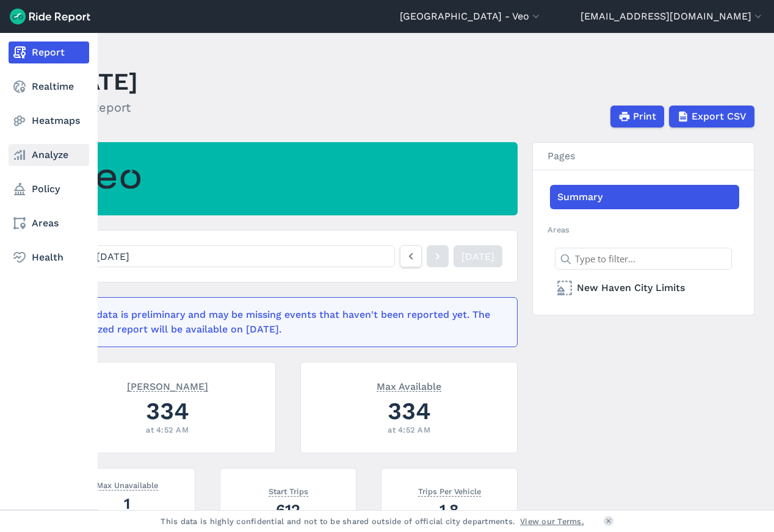 This screenshot has height=532, width=774. I want to click on a: Heatmaps, so click(49, 120).